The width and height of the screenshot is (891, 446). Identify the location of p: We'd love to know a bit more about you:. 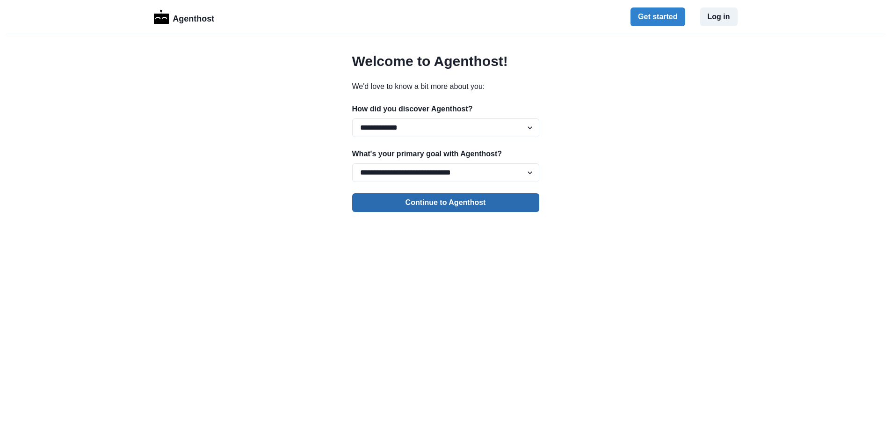
(446, 87).